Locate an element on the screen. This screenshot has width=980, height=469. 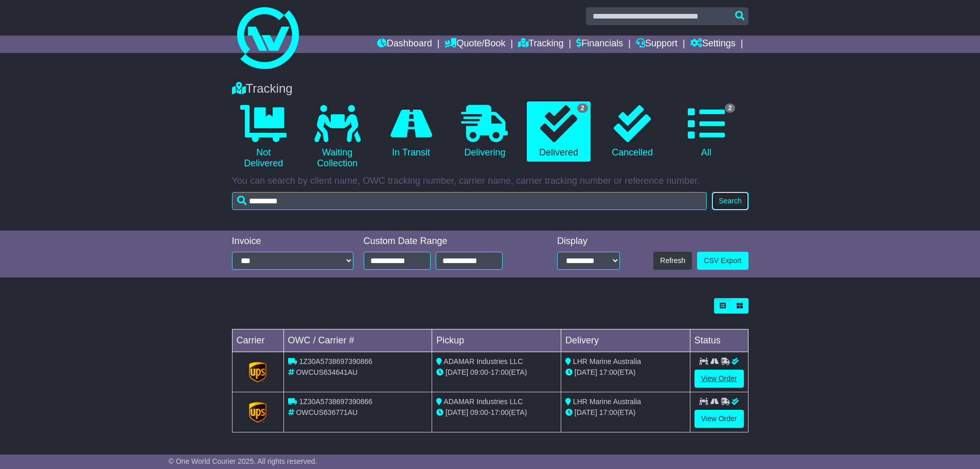
a: Dashboard is located at coordinates (404, 44).